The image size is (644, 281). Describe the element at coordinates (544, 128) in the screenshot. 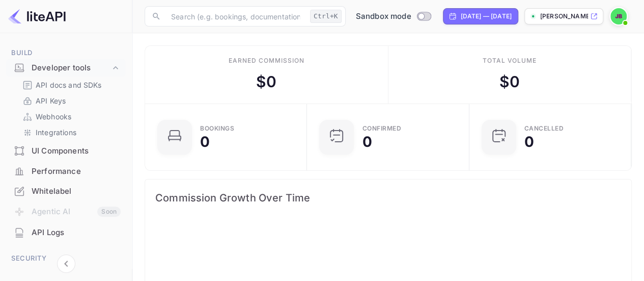

I see `div: CANCELLED` at that location.